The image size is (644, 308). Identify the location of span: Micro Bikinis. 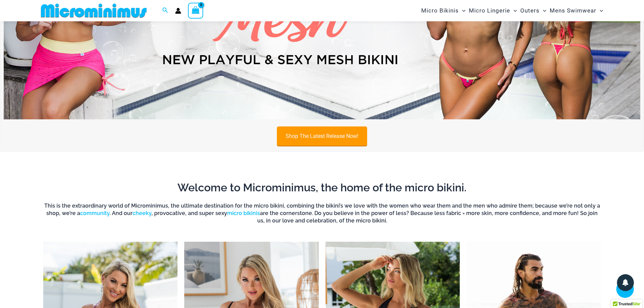
(440, 10).